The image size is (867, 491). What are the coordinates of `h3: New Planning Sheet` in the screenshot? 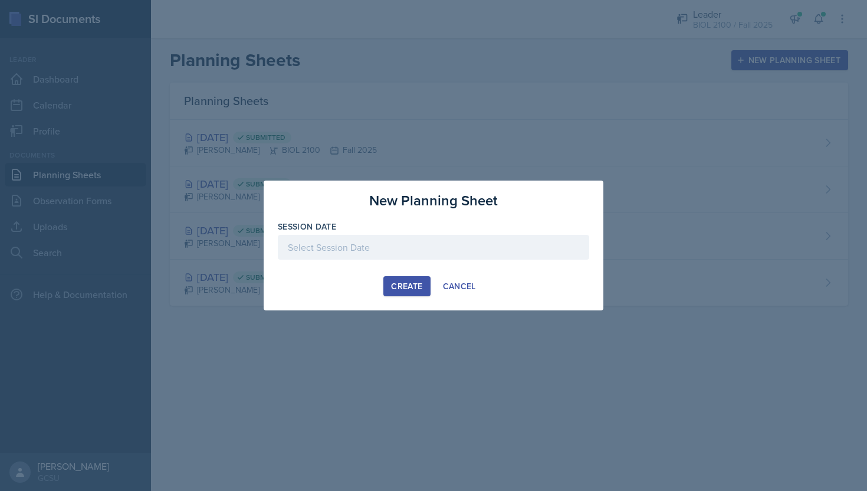 It's located at (433, 201).